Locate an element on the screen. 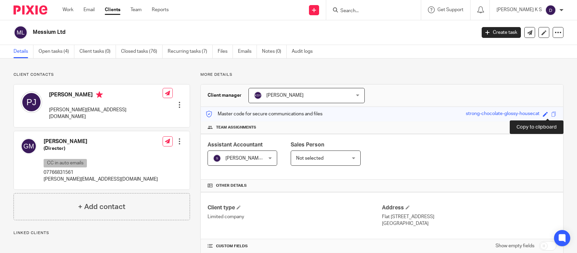  span: Other details is located at coordinates (231, 185).